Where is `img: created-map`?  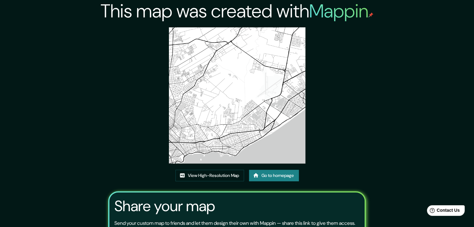 img: created-map is located at coordinates (237, 96).